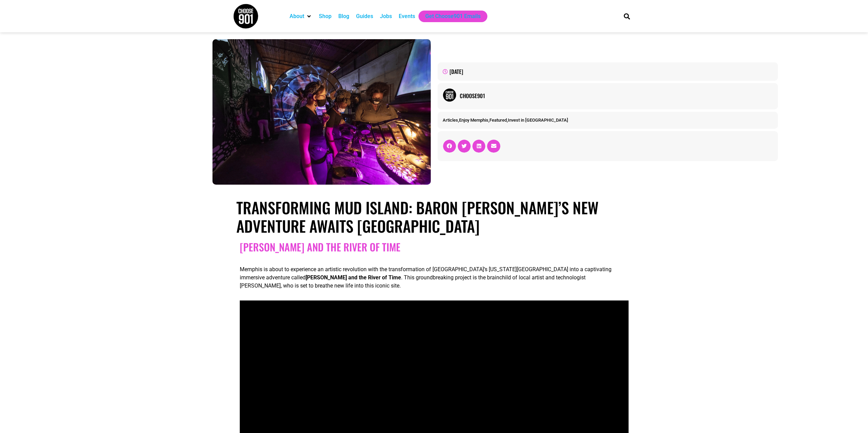 Image resolution: width=868 pixels, height=433 pixels. I want to click on a: Enjoy Memphis, so click(473, 120).